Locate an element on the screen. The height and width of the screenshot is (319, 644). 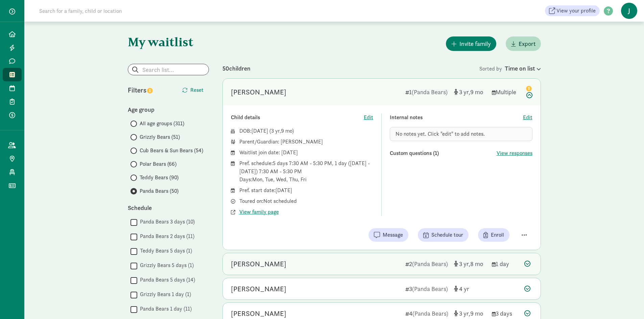
span: Invite family is located at coordinates (475, 43).